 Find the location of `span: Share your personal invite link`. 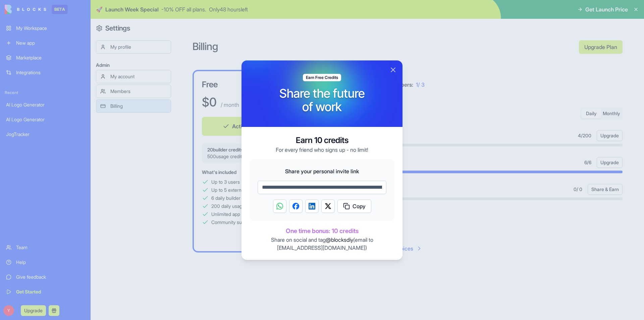

span: Share your personal invite link is located at coordinates (322, 171).